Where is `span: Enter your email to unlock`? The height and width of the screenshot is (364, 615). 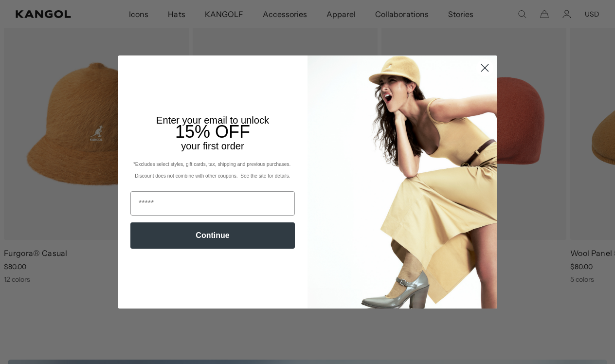 span: Enter your email to unlock is located at coordinates (213, 120).